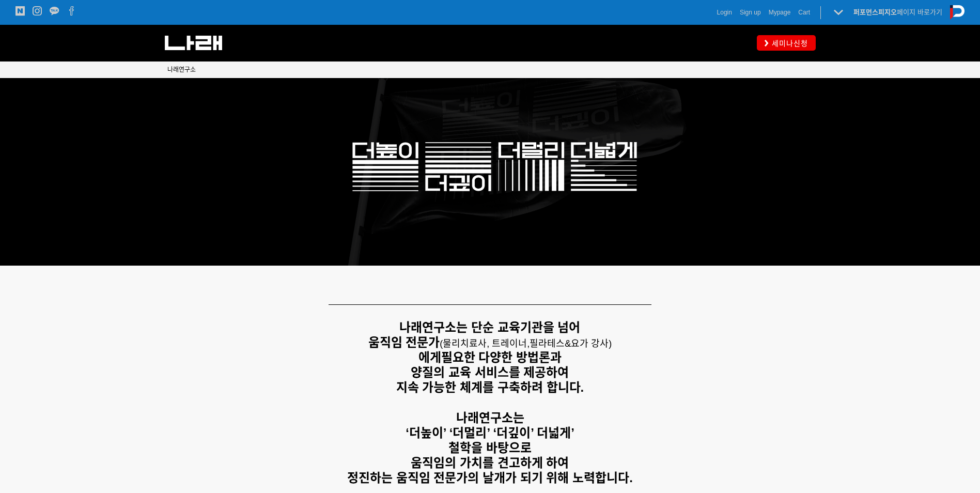 The width and height of the screenshot is (980, 493). Describe the element at coordinates (501, 357) in the screenshot. I see `strong: 필요한 다양한 방법론과` at that location.